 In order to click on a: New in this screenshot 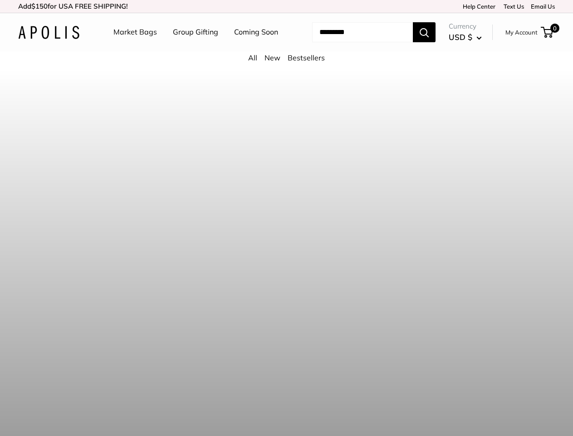, I will do `click(272, 58)`.